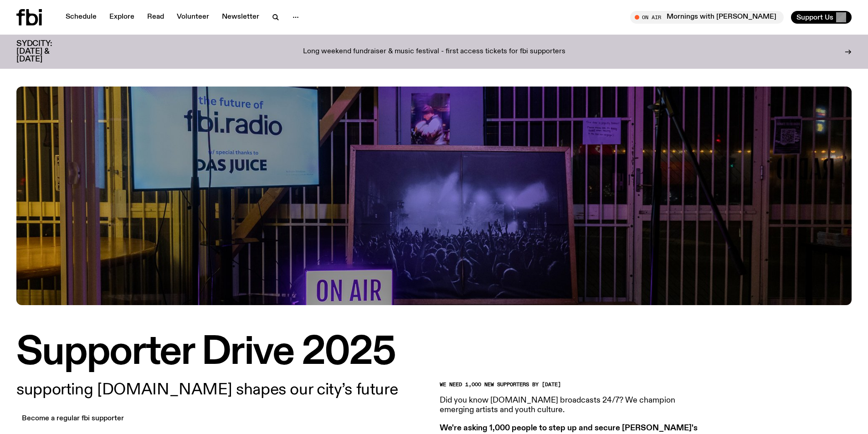 Image resolution: width=868 pixels, height=434 pixels. Describe the element at coordinates (122, 17) in the screenshot. I see `a: Explore` at that location.